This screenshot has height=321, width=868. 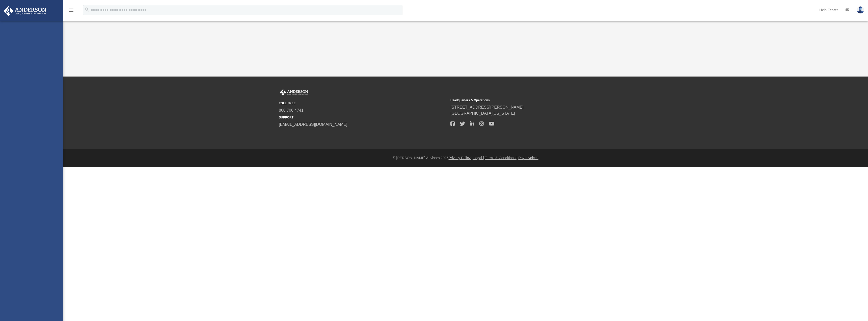 What do you see at coordinates (534, 101) in the screenshot?
I see `small: Headquarters & Operations` at bounding box center [534, 101].